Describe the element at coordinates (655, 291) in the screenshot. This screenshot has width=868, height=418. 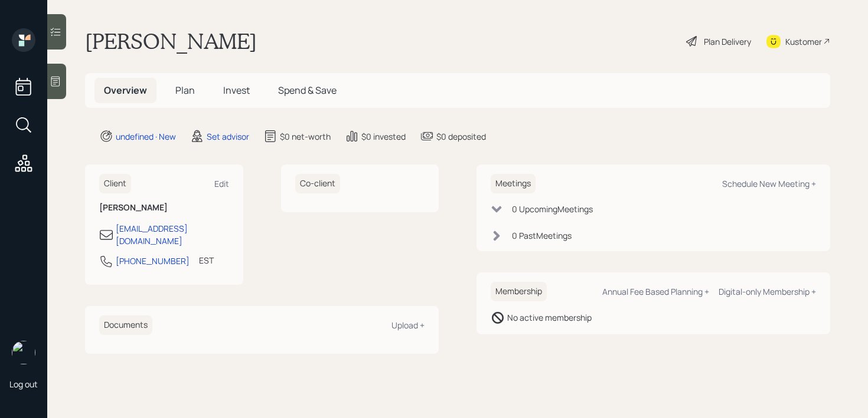
I see `div: Annual Fee Based Planning +` at that location.